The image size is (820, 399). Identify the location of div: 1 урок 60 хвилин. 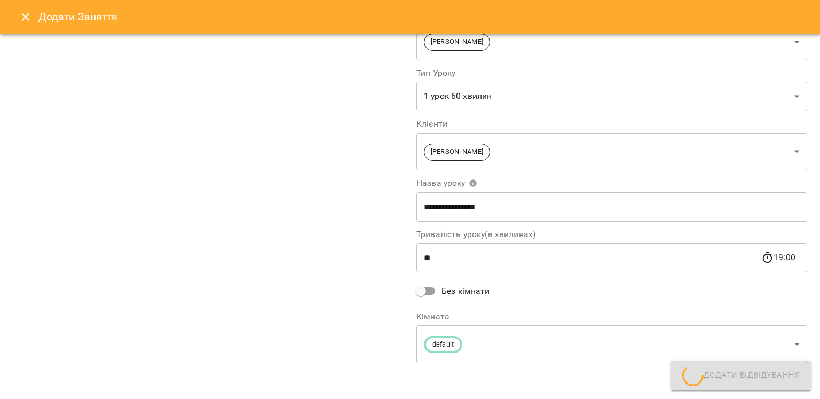
(612, 97).